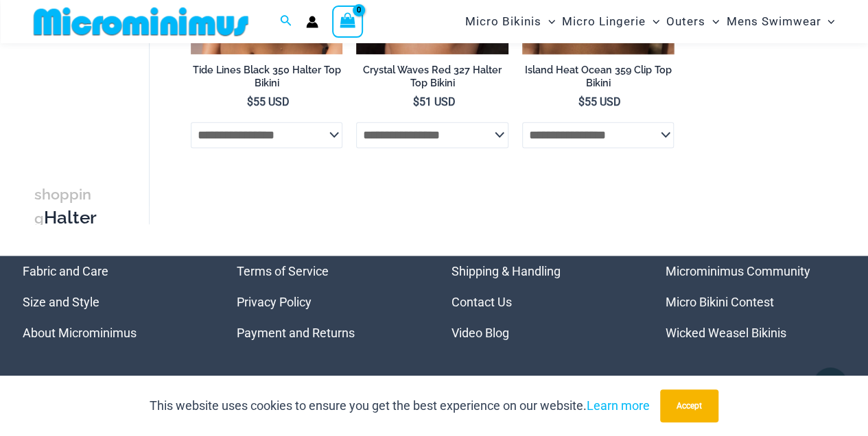 This screenshot has height=436, width=868. I want to click on nav: Site Navigation, so click(649, 21).